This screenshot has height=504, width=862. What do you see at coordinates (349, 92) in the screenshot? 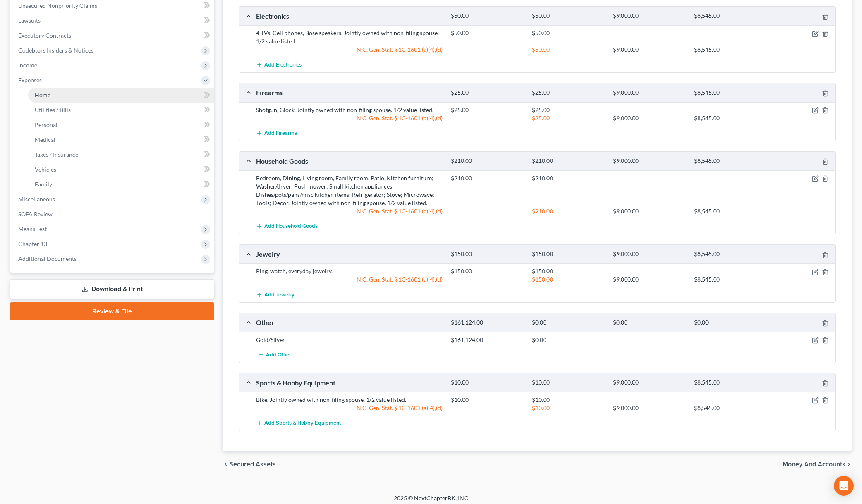
I see `div: Firearms` at bounding box center [349, 92].